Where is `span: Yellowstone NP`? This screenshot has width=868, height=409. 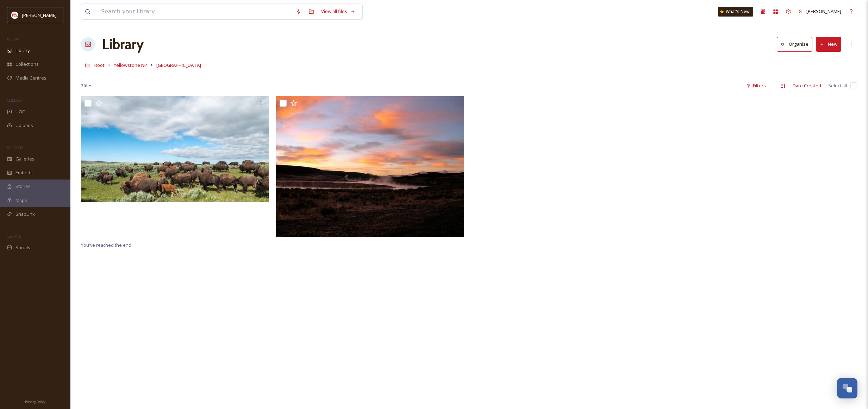
span: Yellowstone NP is located at coordinates (131, 65).